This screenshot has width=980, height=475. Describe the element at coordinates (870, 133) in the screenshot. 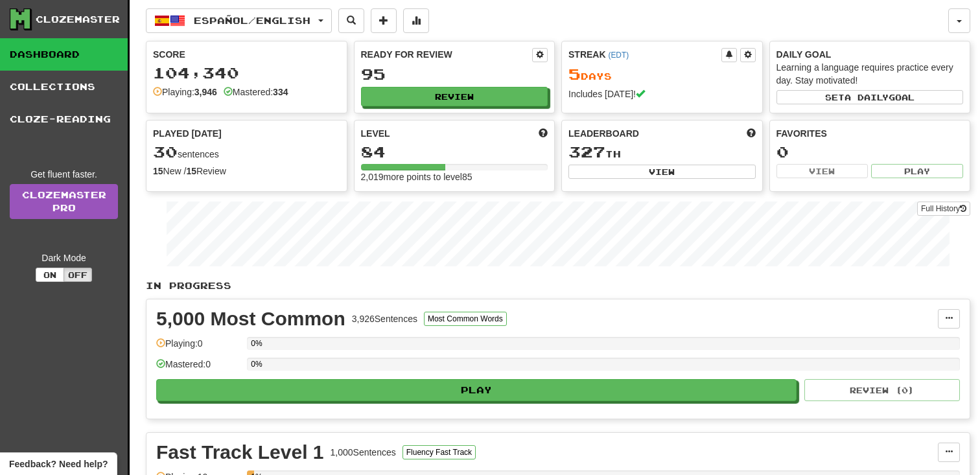

I see `div: Favorites` at that location.